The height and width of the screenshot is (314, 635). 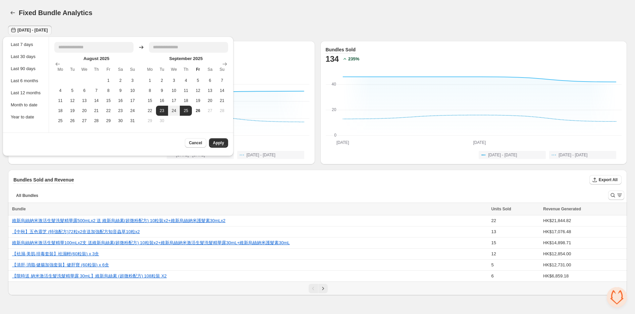 I want to click on button: Apply, so click(x=219, y=143).